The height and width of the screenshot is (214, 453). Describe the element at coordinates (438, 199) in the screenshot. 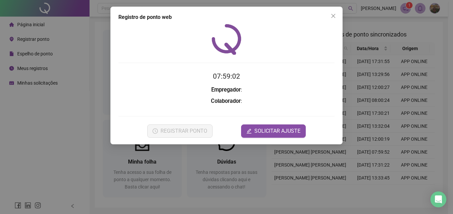

I see `div: Open Intercom Messenger` at that location.